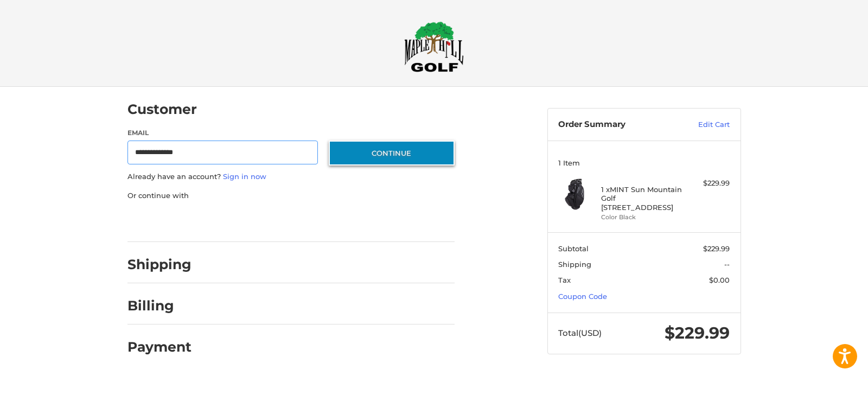 The width and height of the screenshot is (868, 401). I want to click on label: Email, so click(223, 133).